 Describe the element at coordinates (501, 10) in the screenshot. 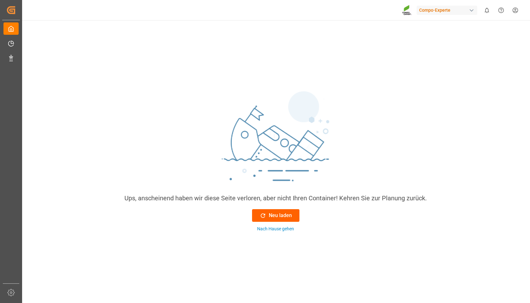

I see `button: Hilfecenter` at that location.